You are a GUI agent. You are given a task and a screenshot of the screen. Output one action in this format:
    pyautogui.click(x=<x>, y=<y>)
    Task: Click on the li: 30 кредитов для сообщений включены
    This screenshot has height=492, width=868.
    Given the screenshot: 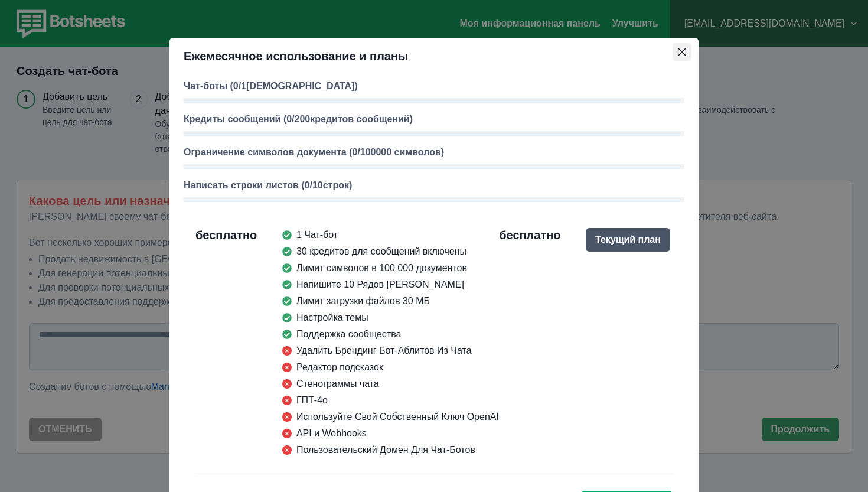 What is the action you would take?
    pyautogui.click(x=390, y=251)
    